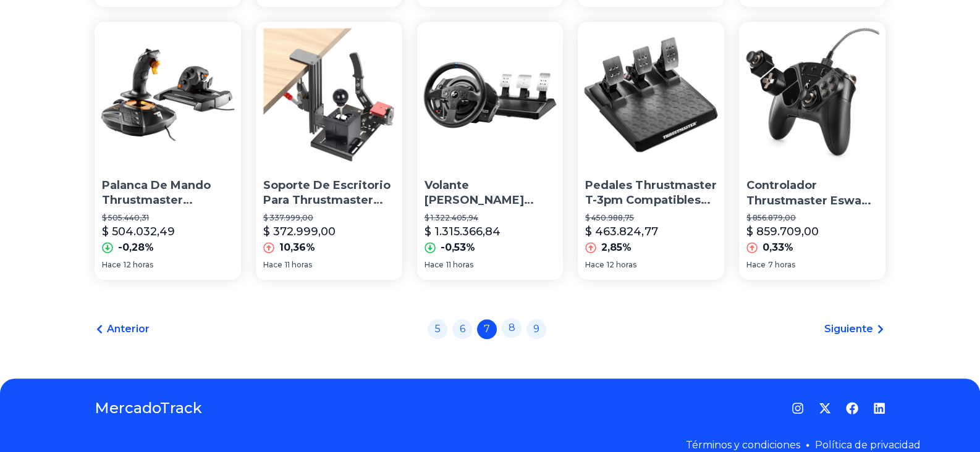  I want to click on a: Siguiente, so click(855, 330).